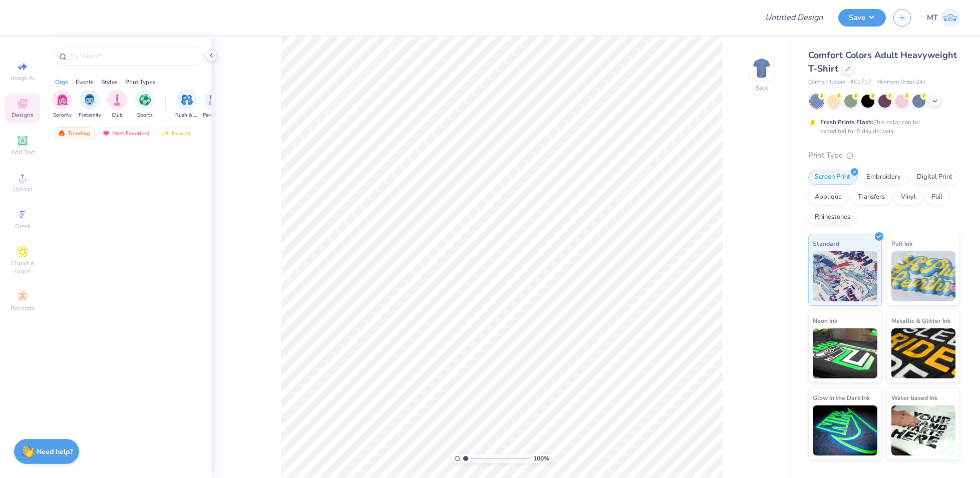 The height and width of the screenshot is (478, 980). I want to click on a: MT, so click(944, 18).